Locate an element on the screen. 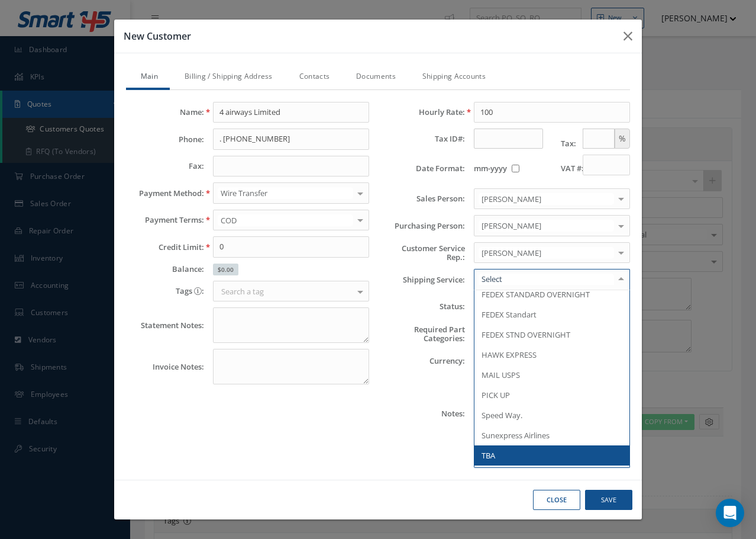 This screenshot has height=539, width=756. span: Sunexpress Airlines is located at coordinates (515, 435).